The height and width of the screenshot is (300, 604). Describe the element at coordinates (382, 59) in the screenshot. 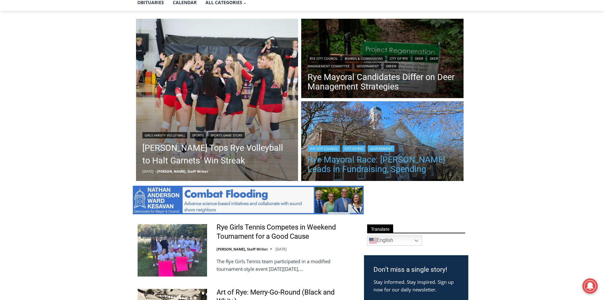

I see `img: (PHOTO: The Rye Nature Center maintains two fenced deer exclosure areas to keep deer out and allo...` at that location.